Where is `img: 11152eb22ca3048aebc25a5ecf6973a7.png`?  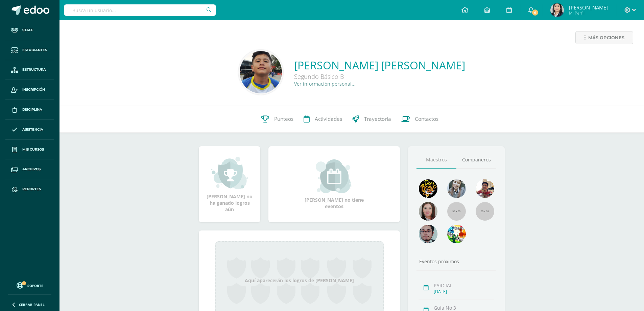
img: 11152eb22ca3048aebc25a5ecf6973a7.png is located at coordinates (484, 188).